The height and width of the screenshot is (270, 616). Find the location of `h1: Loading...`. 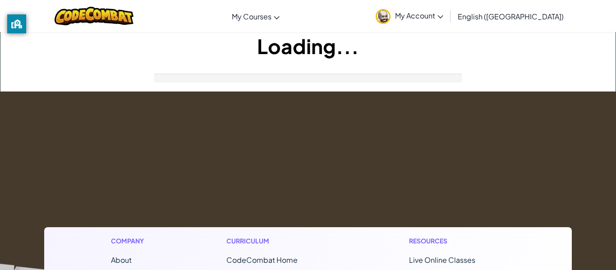

h1: Loading... is located at coordinates (308, 46).